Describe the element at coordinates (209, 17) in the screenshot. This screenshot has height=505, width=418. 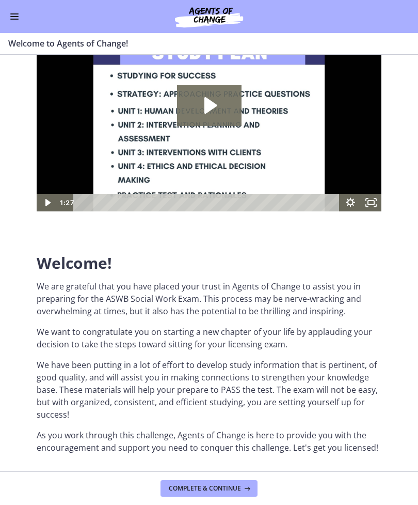
I see `img: Agents of Change Social Work Test Prep` at that location.